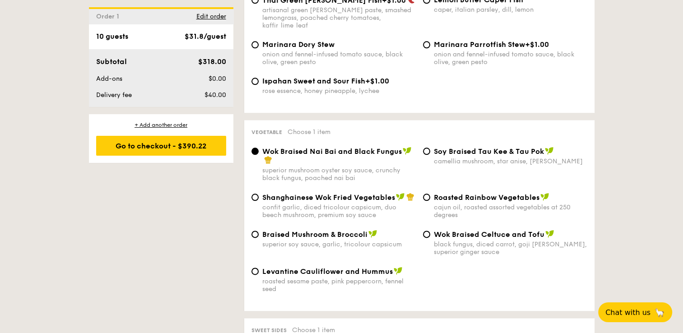 The image size is (683, 333). What do you see at coordinates (205, 37) in the screenshot?
I see `div: $31.8/guest` at bounding box center [205, 37].